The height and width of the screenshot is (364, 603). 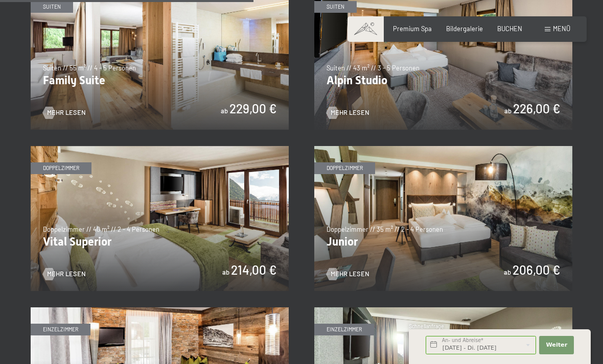 What do you see at coordinates (443, 148) in the screenshot?
I see `a: Junior` at bounding box center [443, 148].